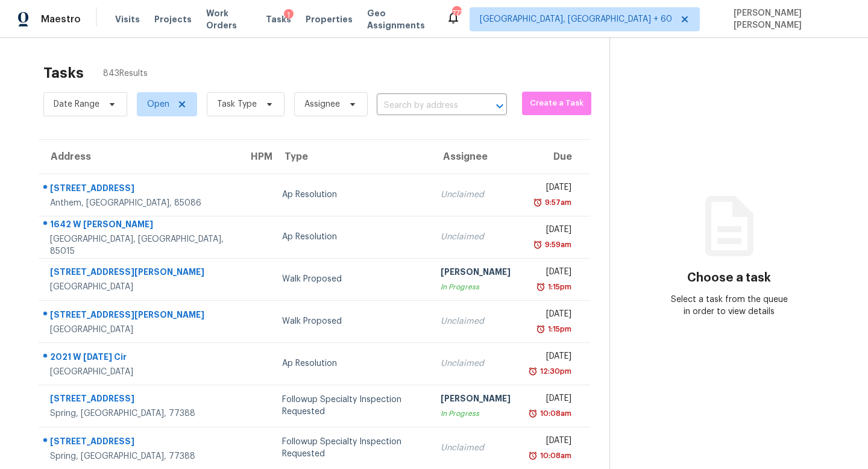  I want to click on input: Search by address, so click(425, 106).